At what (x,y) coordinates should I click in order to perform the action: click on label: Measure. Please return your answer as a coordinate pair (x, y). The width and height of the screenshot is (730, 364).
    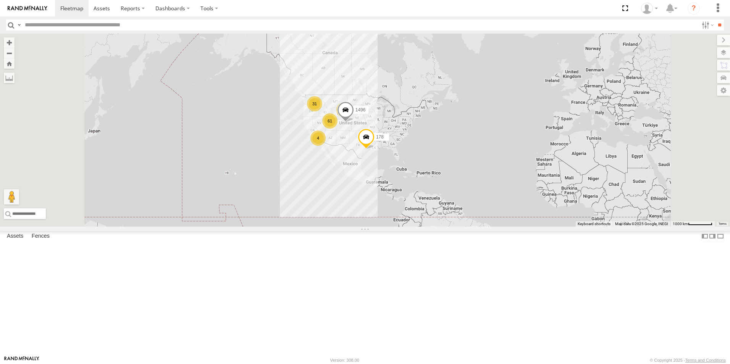
    Looking at the image, I should click on (9, 78).